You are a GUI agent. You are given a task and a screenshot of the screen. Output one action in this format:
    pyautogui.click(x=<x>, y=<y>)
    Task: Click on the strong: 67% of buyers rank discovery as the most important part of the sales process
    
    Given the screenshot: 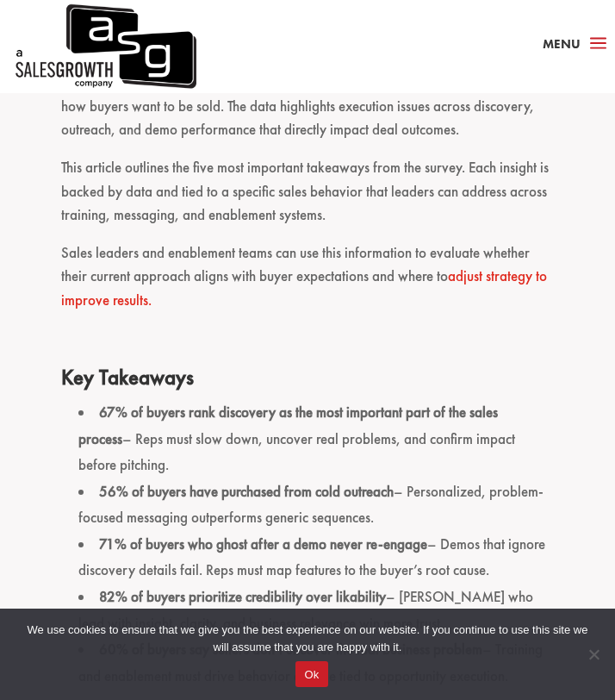 What is the action you would take?
    pyautogui.click(x=288, y=425)
    